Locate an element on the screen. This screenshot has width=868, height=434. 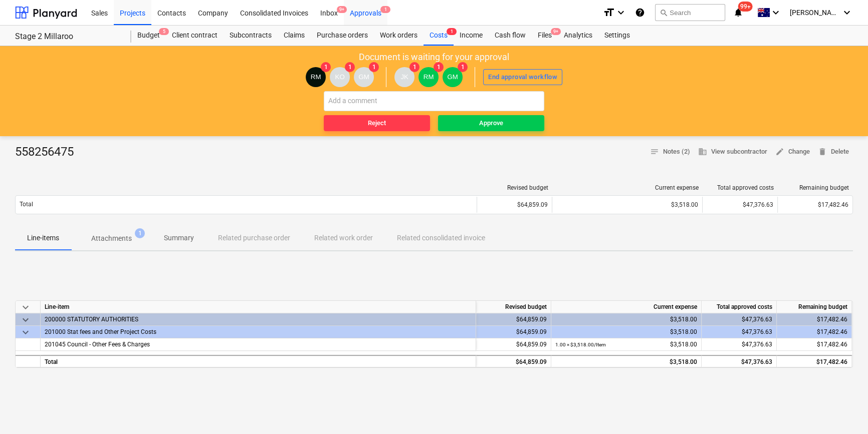
a: Purchase orders is located at coordinates (343, 36).